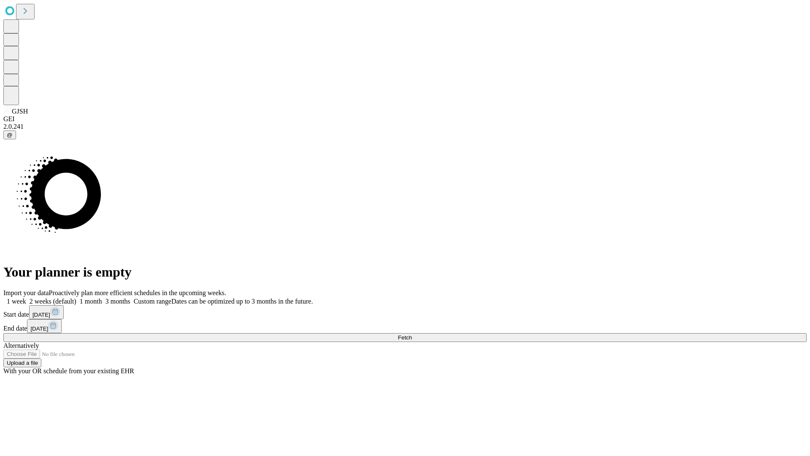 Image resolution: width=810 pixels, height=456 pixels. Describe the element at coordinates (118, 301) in the screenshot. I see `span: 3 months` at that location.